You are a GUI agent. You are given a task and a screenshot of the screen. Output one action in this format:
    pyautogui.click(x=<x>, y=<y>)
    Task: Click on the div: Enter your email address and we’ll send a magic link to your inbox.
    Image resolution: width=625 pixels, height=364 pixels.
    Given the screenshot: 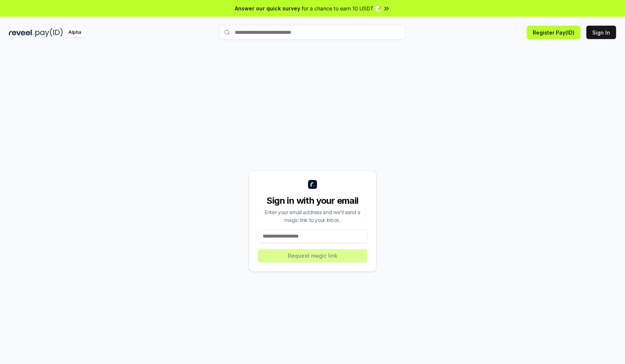 What is the action you would take?
    pyautogui.click(x=313, y=216)
    